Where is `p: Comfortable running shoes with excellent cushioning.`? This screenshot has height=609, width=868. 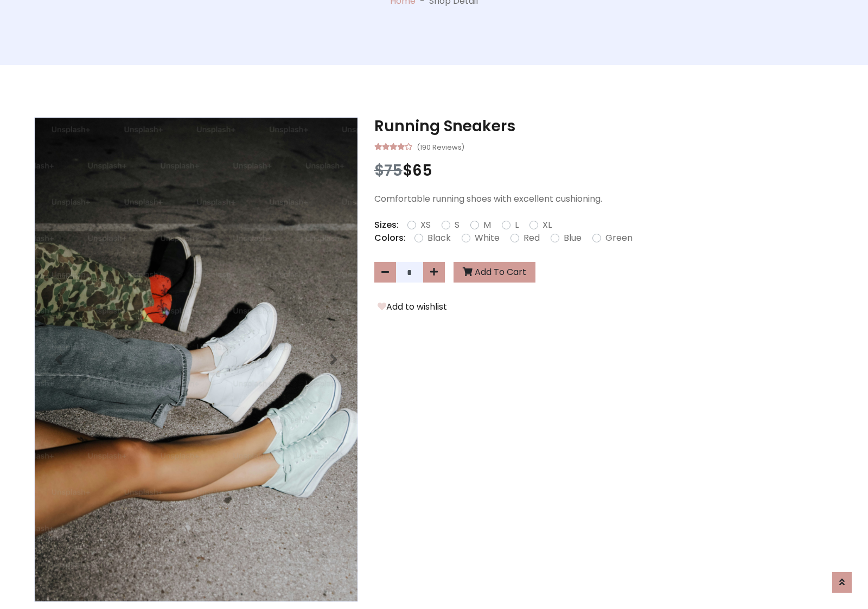
p: Comfortable running shoes with excellent cushioning. is located at coordinates (604, 199).